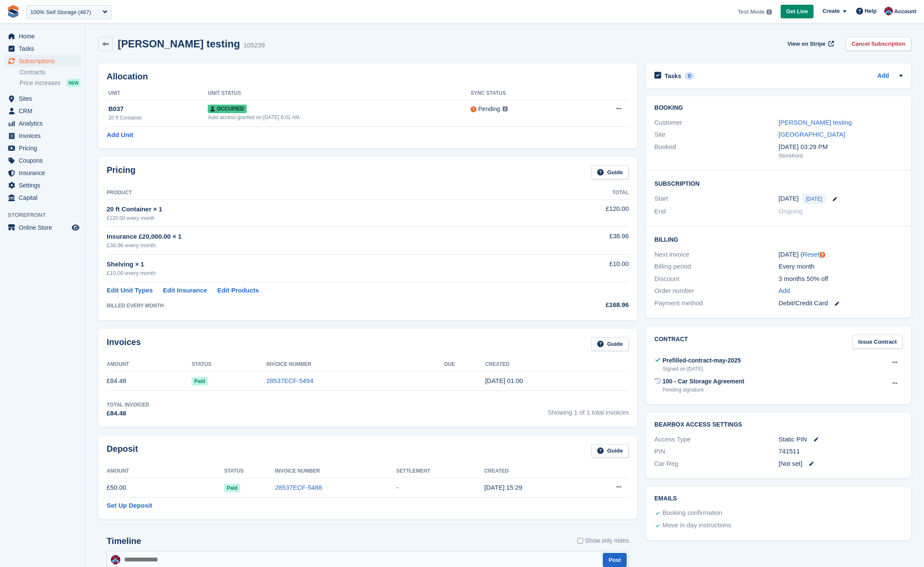 The image size is (924, 567). I want to click on div: Booking confirmation, so click(692, 514).